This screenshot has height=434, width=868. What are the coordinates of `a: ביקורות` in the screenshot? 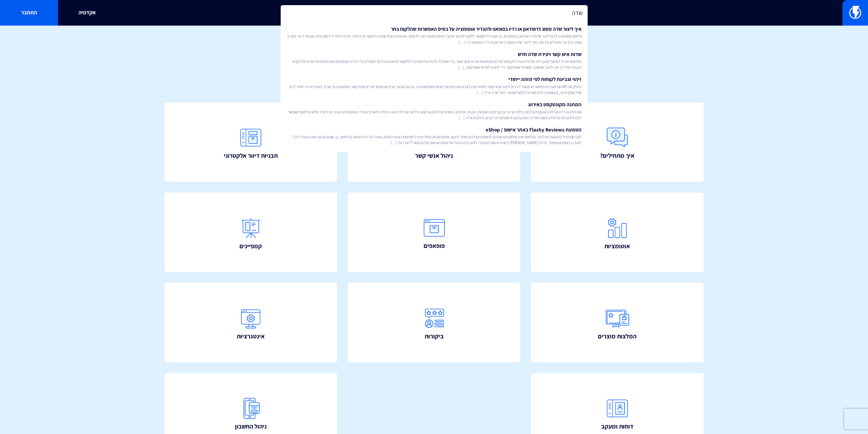 It's located at (434, 322).